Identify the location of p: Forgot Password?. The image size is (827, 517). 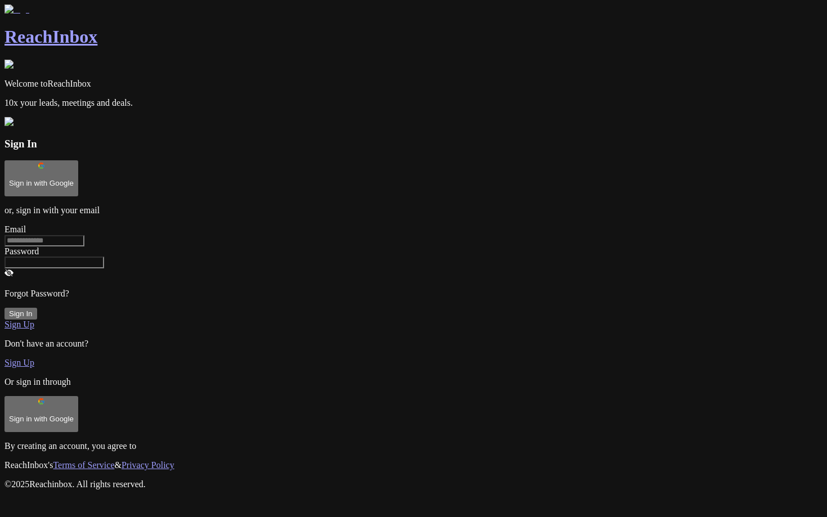
(413, 294).